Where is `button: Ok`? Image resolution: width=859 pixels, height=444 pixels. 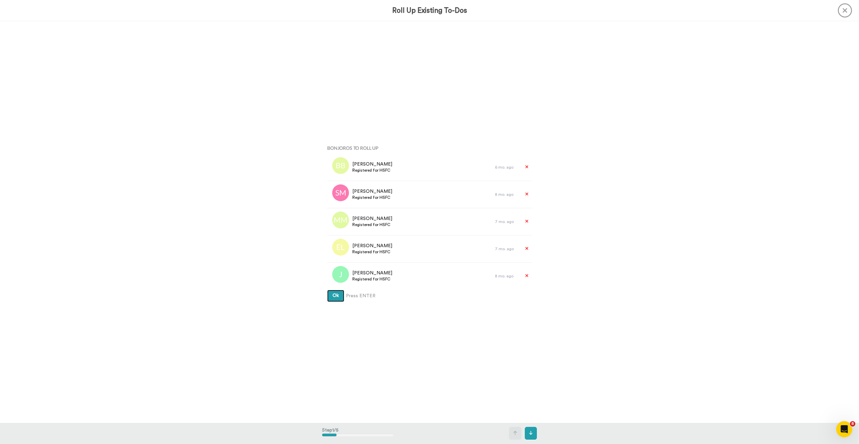 button: Ok is located at coordinates (336, 296).